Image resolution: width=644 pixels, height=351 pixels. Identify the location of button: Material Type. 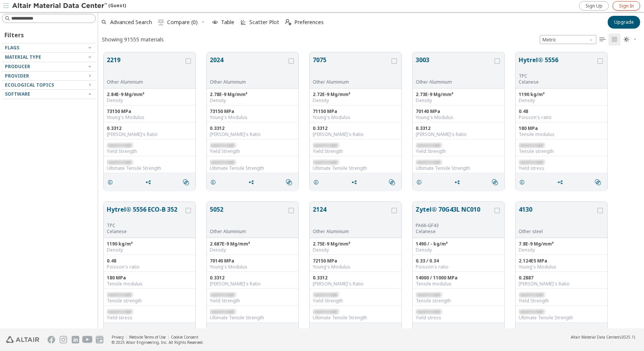
(49, 57).